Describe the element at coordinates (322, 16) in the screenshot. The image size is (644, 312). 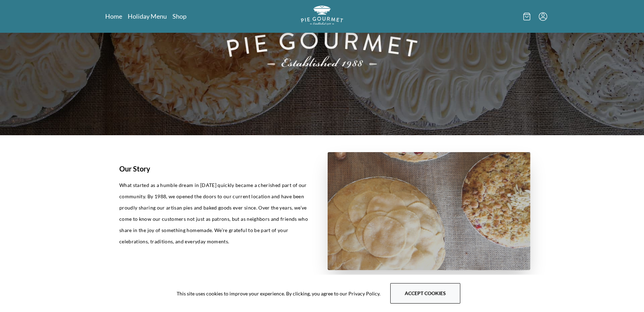
I see `a: Logo` at that location.